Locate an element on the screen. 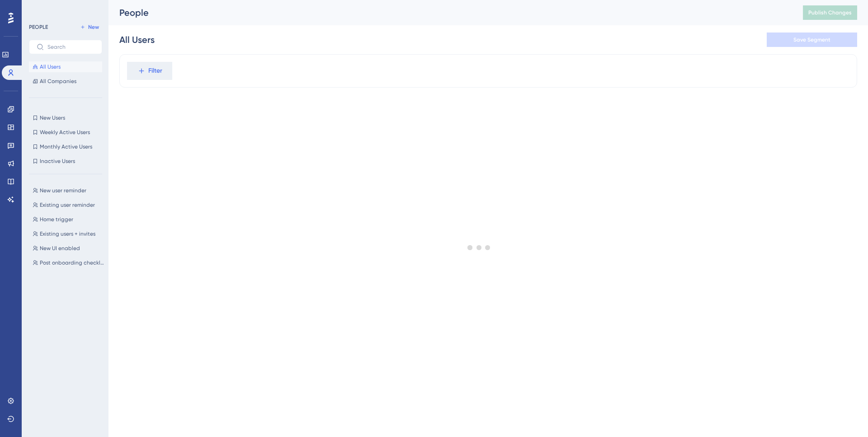 The height and width of the screenshot is (437, 868). button: Post onboarding checklist segment is located at coordinates (68, 263).